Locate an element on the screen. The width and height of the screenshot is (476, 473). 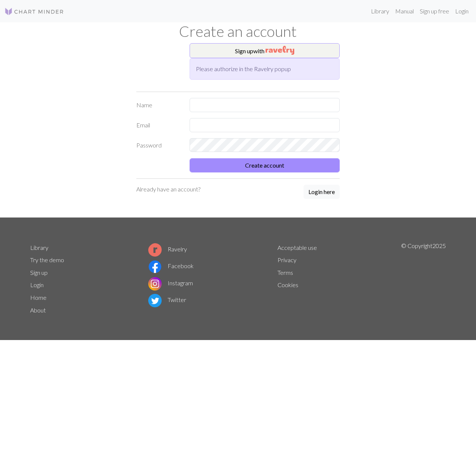
h1: Create an account is located at coordinates (238, 31).